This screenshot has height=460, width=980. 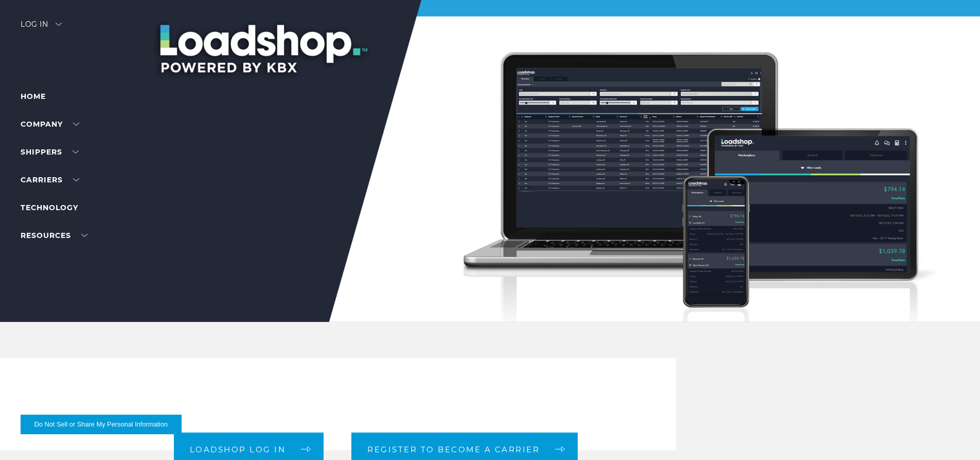 What do you see at coordinates (490, 44) in the screenshot?
I see `img: kbx logo` at bounding box center [490, 44].